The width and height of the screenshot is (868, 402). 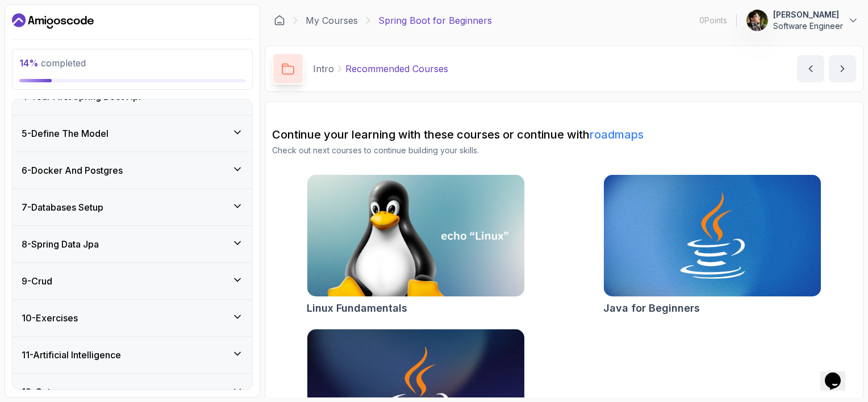 I want to click on h2: Linux Fundamentals, so click(x=357, y=309).